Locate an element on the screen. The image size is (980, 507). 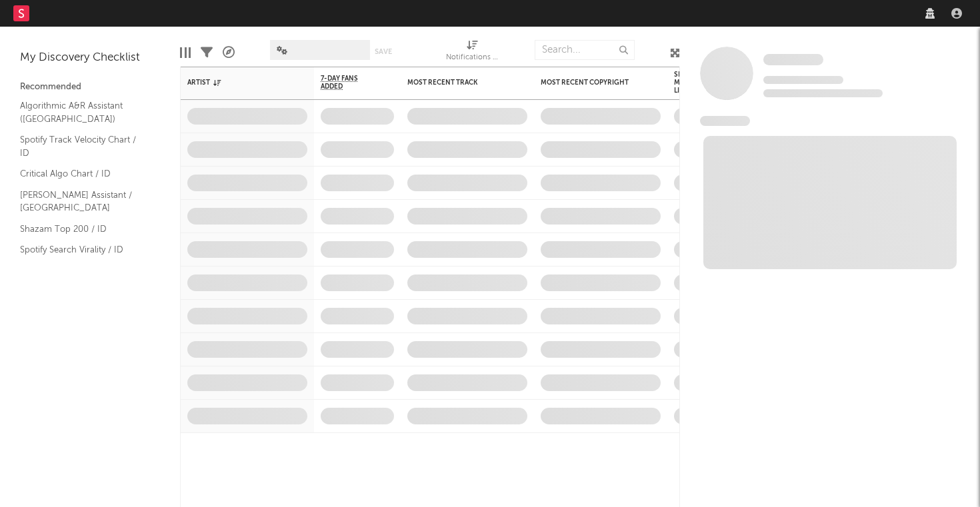
a: Critical Algo Chart / ID is located at coordinates (84, 174).